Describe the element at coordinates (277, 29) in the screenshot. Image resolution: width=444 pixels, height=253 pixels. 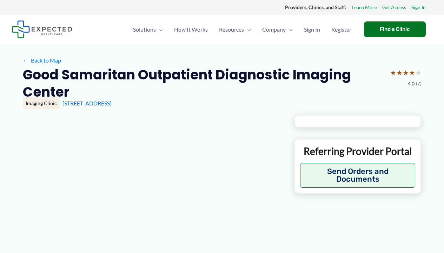
I see `a: CompanyMenu Toggle` at that location.